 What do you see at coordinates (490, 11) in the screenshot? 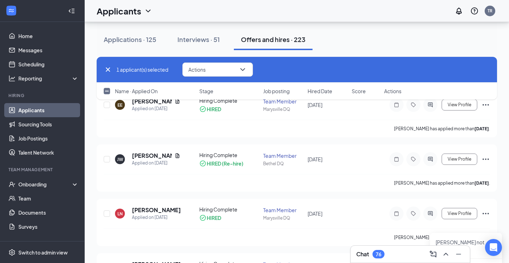
I see `div: TR` at bounding box center [490, 11].